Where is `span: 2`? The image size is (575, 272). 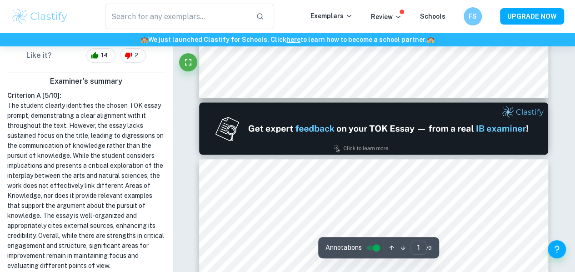
span: 2 is located at coordinates (136, 55).